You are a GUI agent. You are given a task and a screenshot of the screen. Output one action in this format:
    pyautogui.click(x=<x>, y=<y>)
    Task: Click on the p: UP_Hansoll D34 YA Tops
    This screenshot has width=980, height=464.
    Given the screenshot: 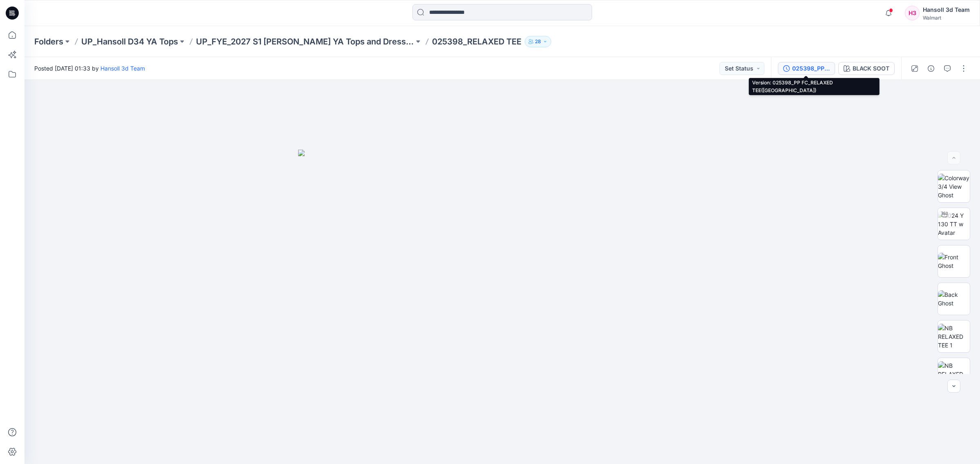 What is the action you would take?
    pyautogui.click(x=130, y=42)
    